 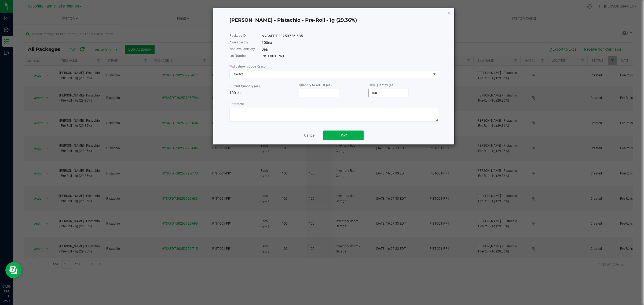 I want to click on div: 0, so click(x=350, y=49).